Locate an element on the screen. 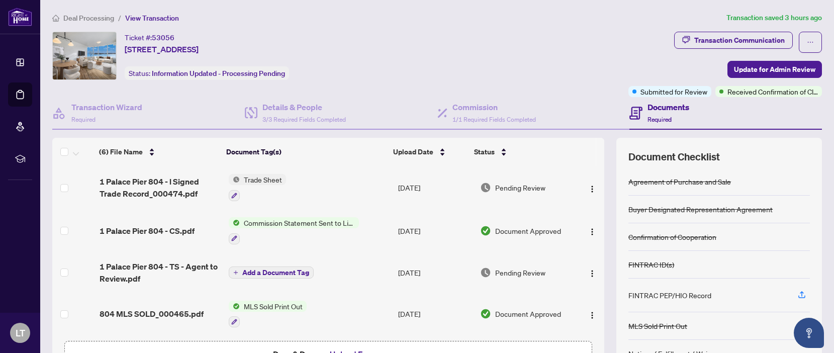 The height and width of the screenshot is (353, 834). span: home is located at coordinates (56, 18).